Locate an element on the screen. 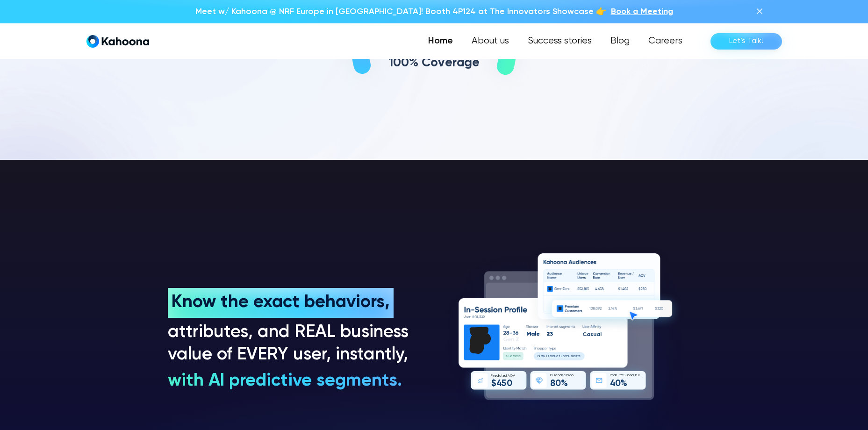 The height and width of the screenshot is (430, 868). a: Book a Meeting is located at coordinates (642, 12).